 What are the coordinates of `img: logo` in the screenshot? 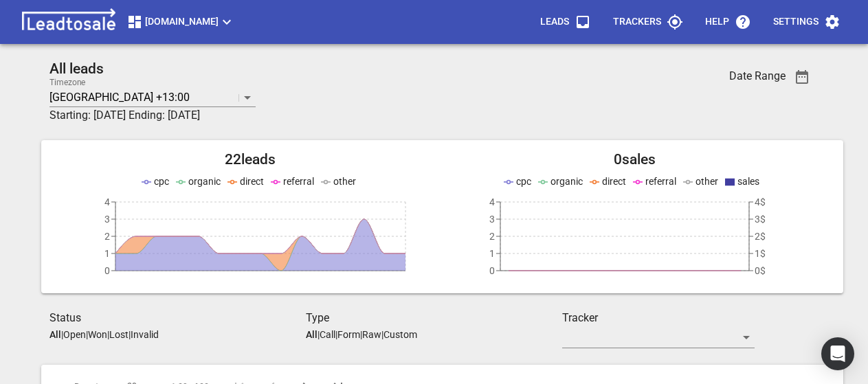 It's located at (69, 22).